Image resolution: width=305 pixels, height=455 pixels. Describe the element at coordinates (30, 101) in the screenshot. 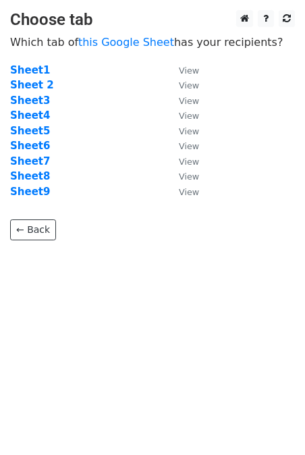

I see `a: Sheet3` at that location.